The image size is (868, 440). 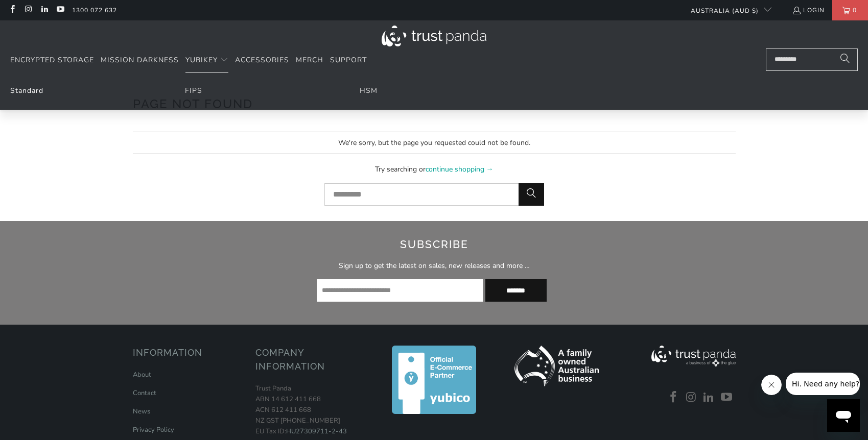 I want to click on a: Support, so click(x=349, y=60).